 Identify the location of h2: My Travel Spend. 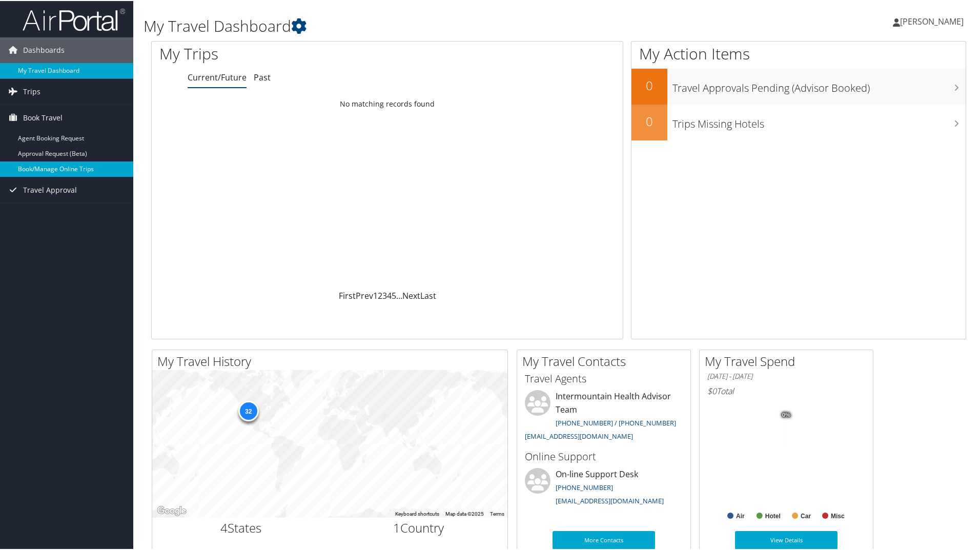
(789, 361).